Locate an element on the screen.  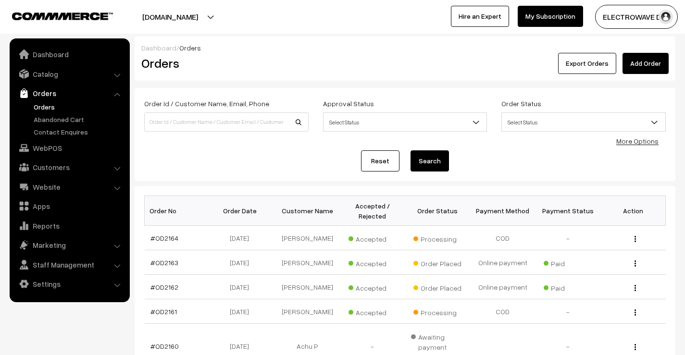
a: #OD2161 is located at coordinates (164, 312).